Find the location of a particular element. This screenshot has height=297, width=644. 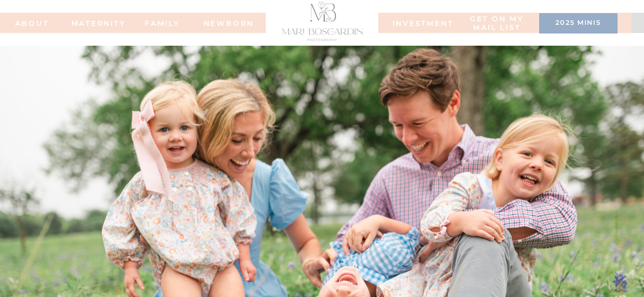

nav: FAMILy is located at coordinates (162, 23).